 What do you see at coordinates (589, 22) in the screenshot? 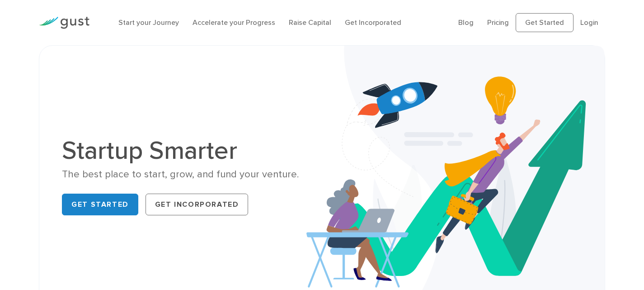
I see `a: Login` at bounding box center [589, 22].